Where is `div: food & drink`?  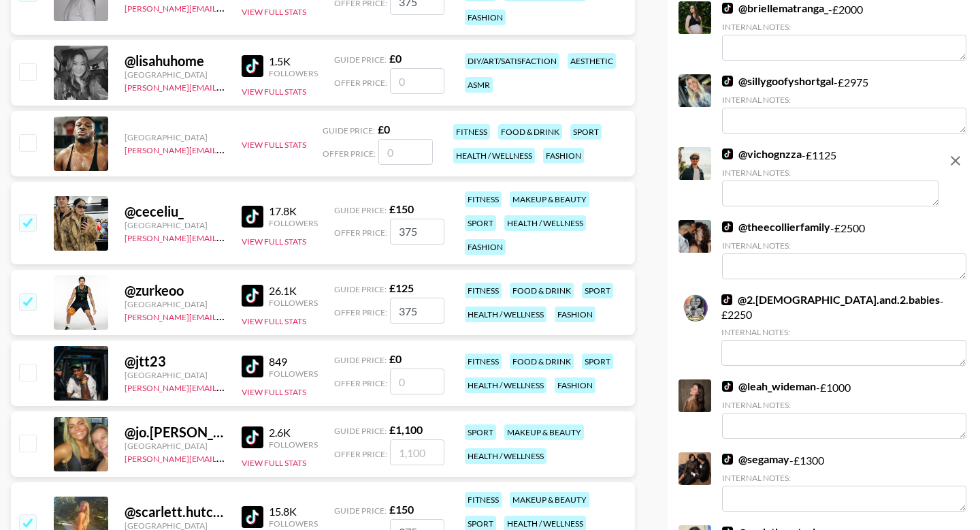 div: food & drink is located at coordinates (530, 132).